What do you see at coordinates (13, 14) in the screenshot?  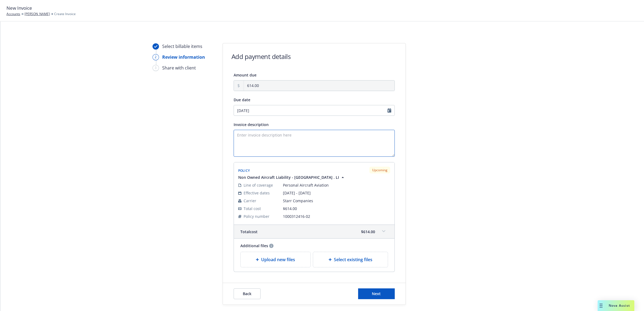 I see `a: Accounts` at bounding box center [13, 14].